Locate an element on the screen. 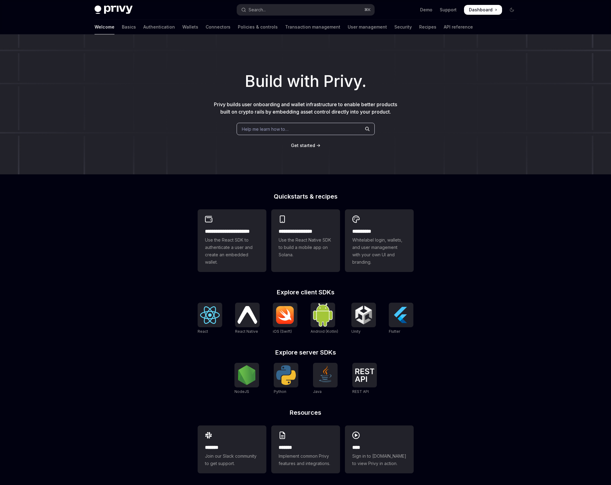  a: Policies & controls is located at coordinates (258, 27).